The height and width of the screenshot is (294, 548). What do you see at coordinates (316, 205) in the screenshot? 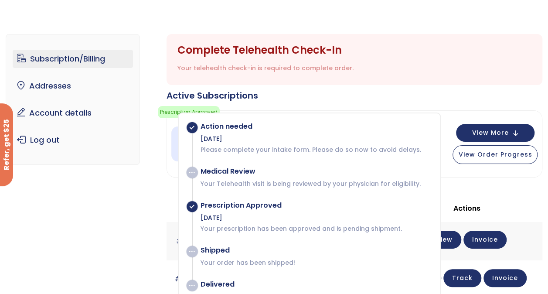
I see `div: Prescription Approved` at bounding box center [316, 205].